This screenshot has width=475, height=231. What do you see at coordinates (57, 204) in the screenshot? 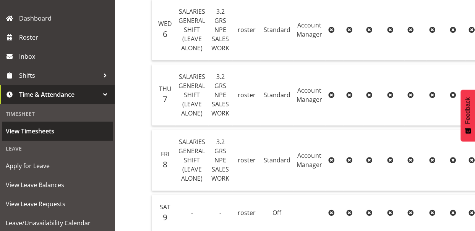
I see `a: View Leave Requests` at bounding box center [57, 204].